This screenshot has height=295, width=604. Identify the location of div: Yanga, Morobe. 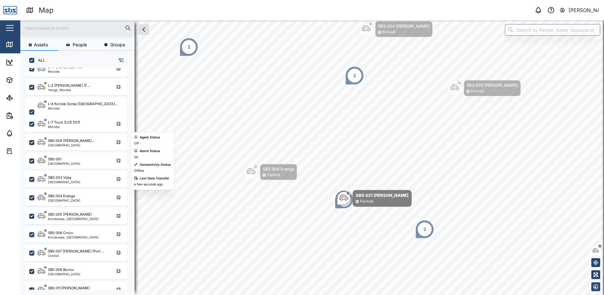
(69, 90).